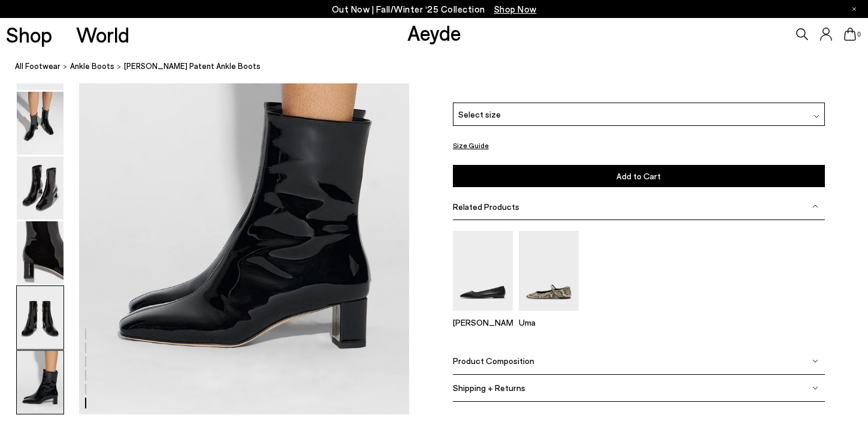 This screenshot has height=433, width=868. I want to click on a: All Footwear, so click(37, 66).